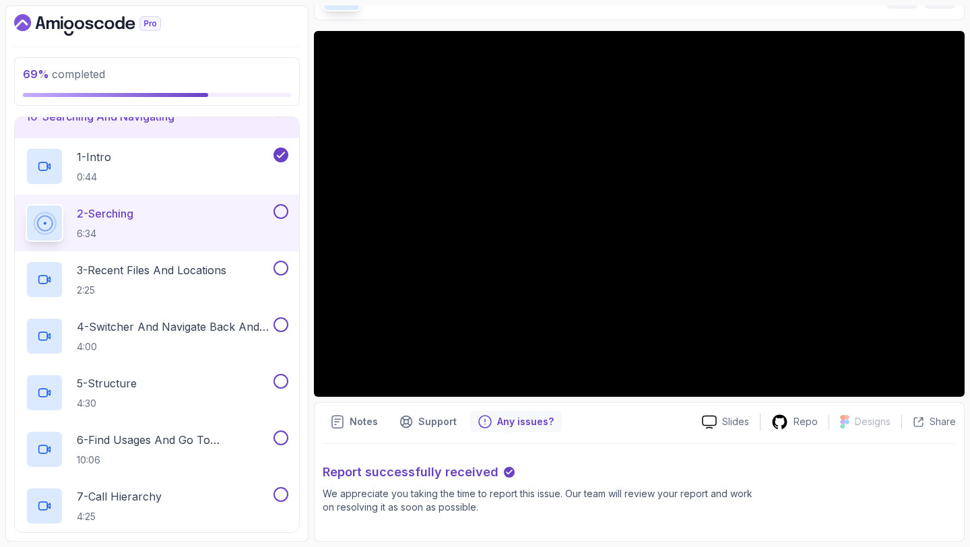 This screenshot has width=970, height=547. What do you see at coordinates (428, 421) in the screenshot?
I see `button: Support button` at bounding box center [428, 421].